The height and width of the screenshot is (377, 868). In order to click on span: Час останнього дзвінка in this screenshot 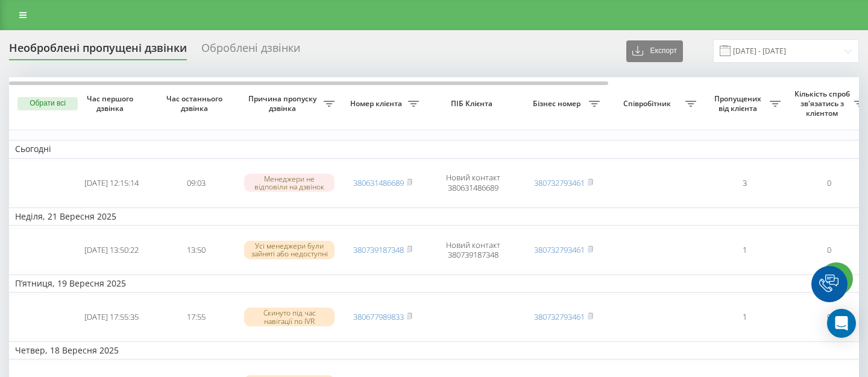, I will do `click(196, 103)`.